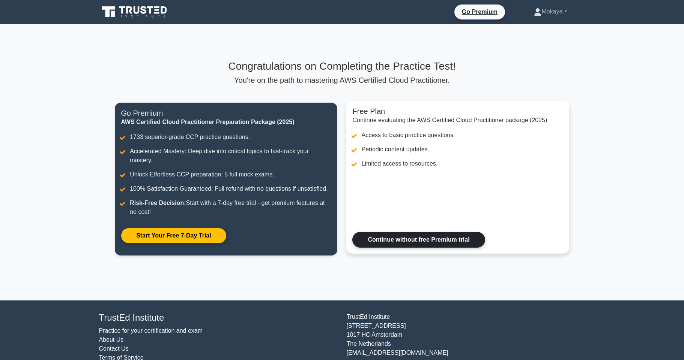 This screenshot has height=360, width=684. I want to click on h3: Congratulations on Completing the Practice Test!, so click(342, 66).